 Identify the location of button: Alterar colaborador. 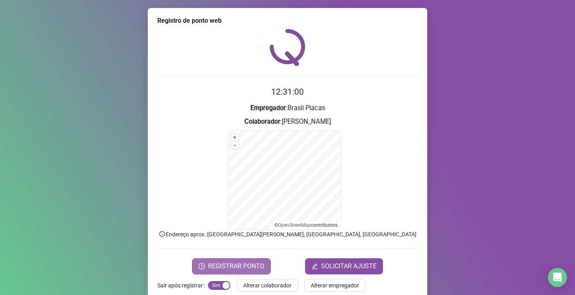
(267, 285).